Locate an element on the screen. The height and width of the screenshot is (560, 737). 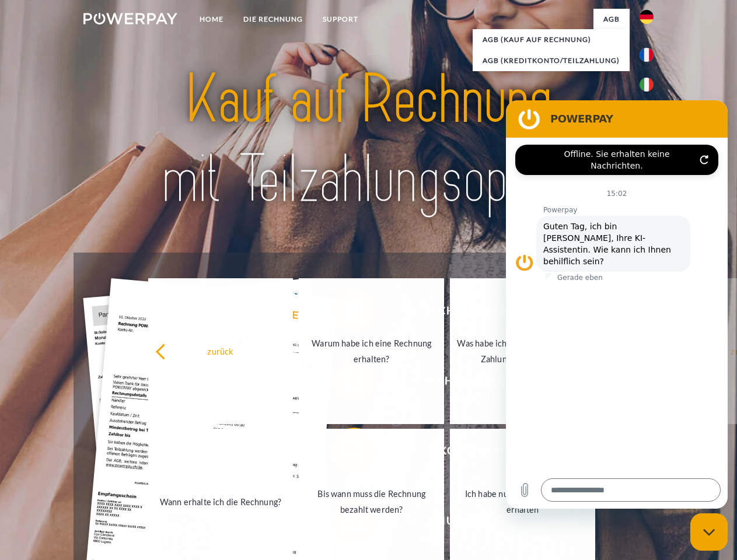
img: it is located at coordinates (647, 85).